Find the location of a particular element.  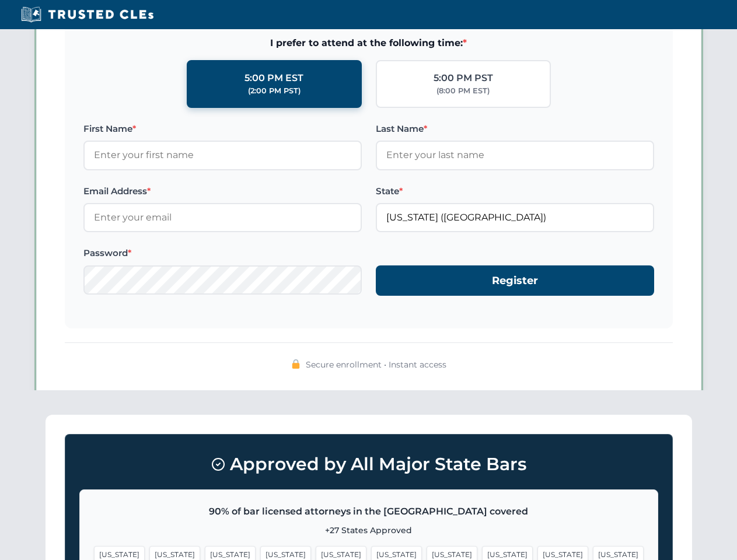

input: Enter your first name is located at coordinates (223, 155).